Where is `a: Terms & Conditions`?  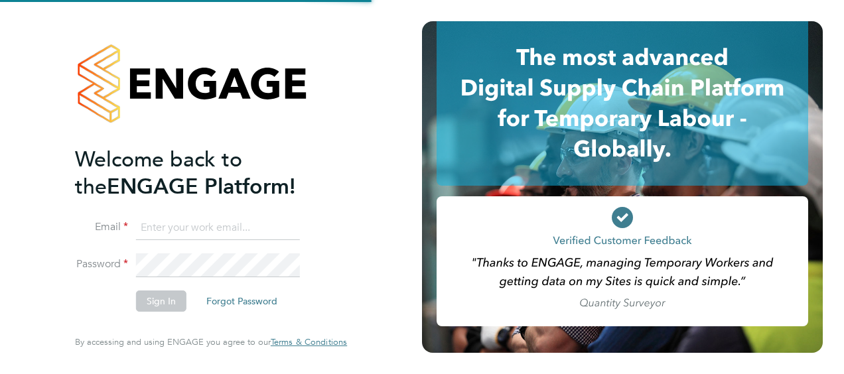
a: Terms & Conditions is located at coordinates (308, 342).